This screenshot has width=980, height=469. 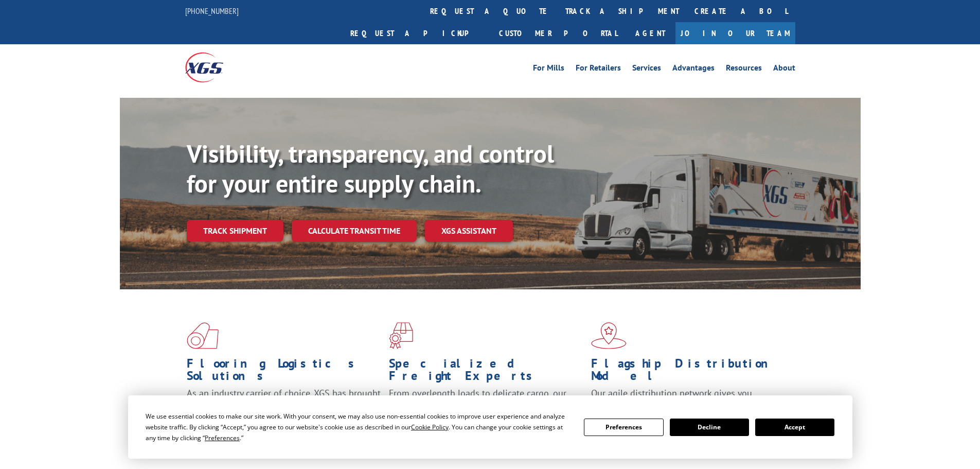 I want to click on a: Agent, so click(x=650, y=33).